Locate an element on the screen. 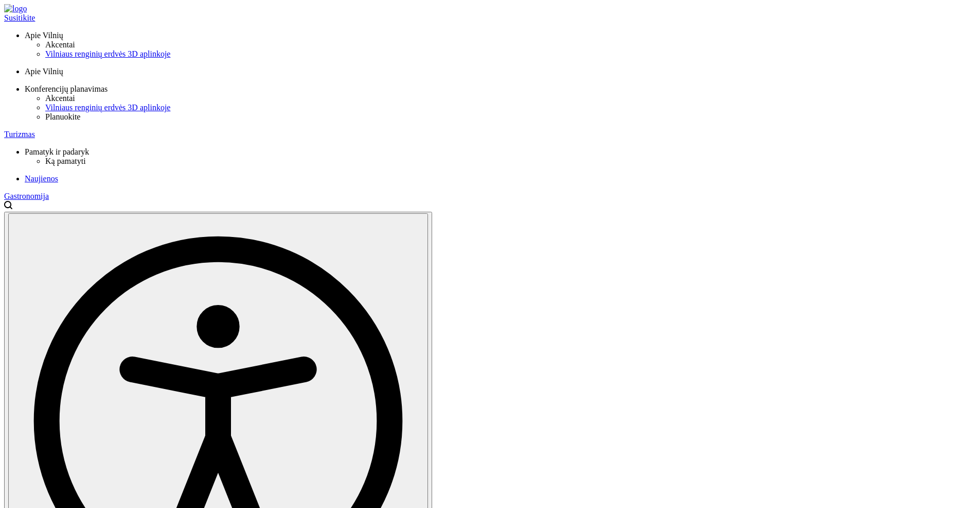 This screenshot has width=980, height=508. span: Gastronomija is located at coordinates (26, 196).